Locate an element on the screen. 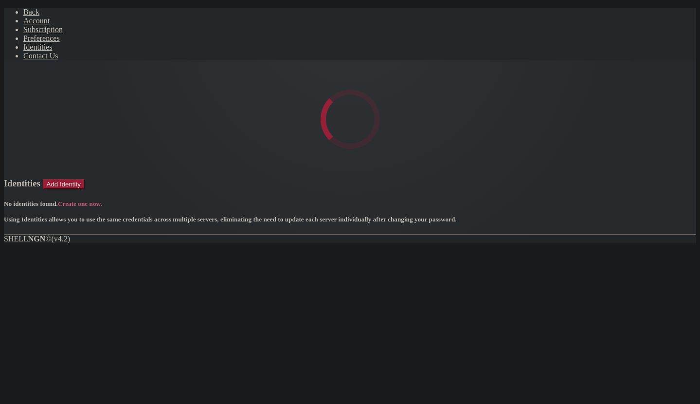 This screenshot has width=700, height=404. a: Subscription is located at coordinates (43, 29).